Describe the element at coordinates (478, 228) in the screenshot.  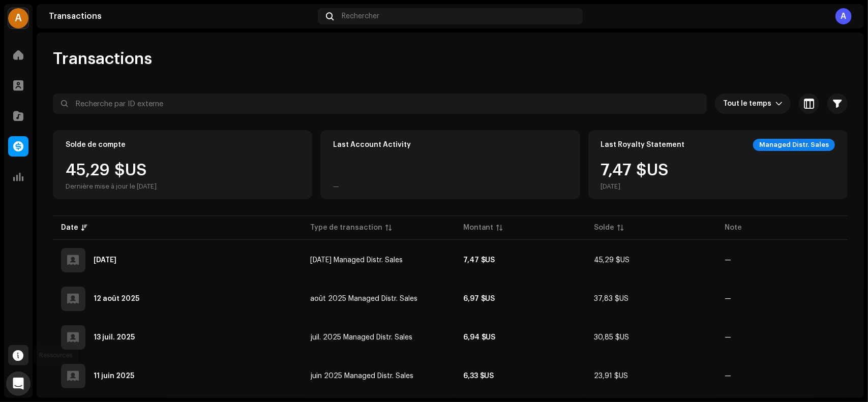
I see `div: Montant` at that location.